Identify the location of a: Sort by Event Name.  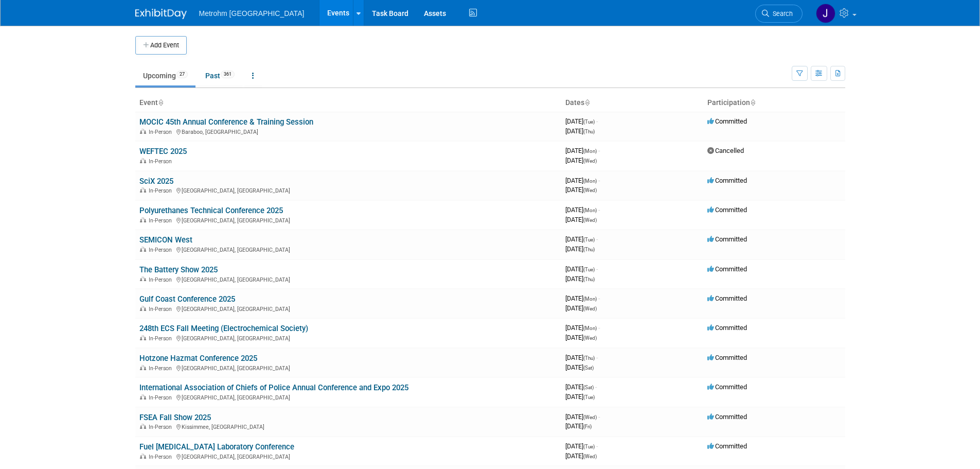
(160, 103).